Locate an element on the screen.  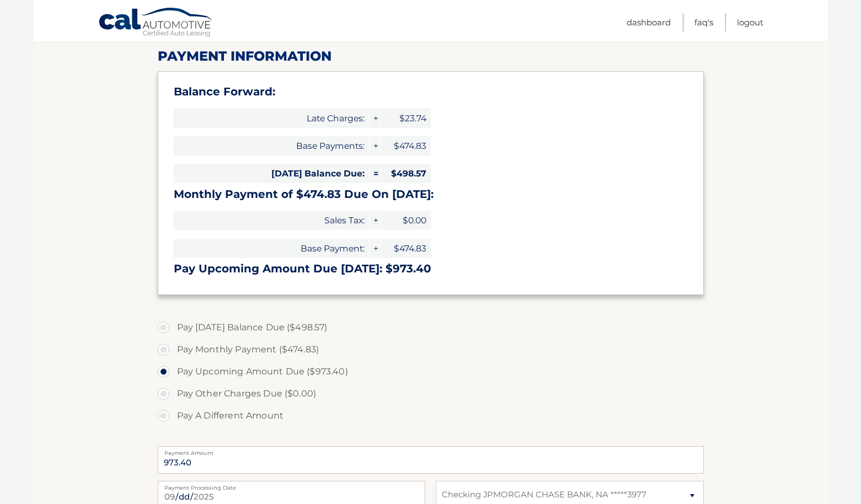
a: FAQ's is located at coordinates (704, 22).